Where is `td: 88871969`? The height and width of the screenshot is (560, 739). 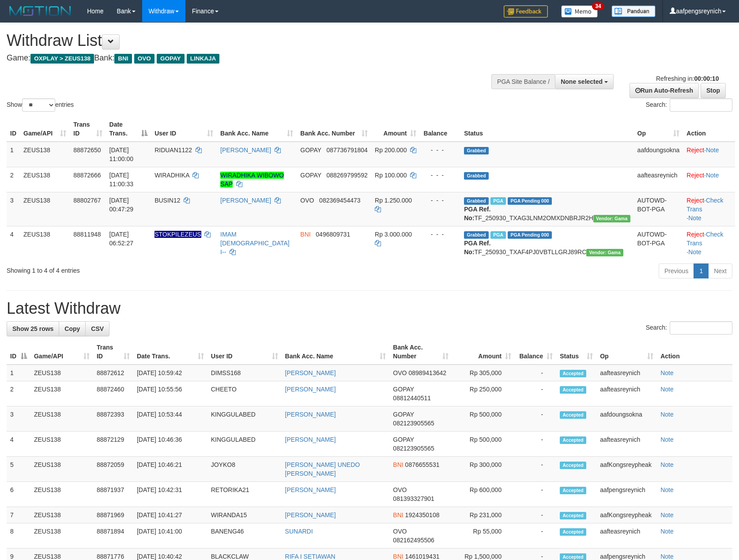 td: 88871969 is located at coordinates (113, 515).